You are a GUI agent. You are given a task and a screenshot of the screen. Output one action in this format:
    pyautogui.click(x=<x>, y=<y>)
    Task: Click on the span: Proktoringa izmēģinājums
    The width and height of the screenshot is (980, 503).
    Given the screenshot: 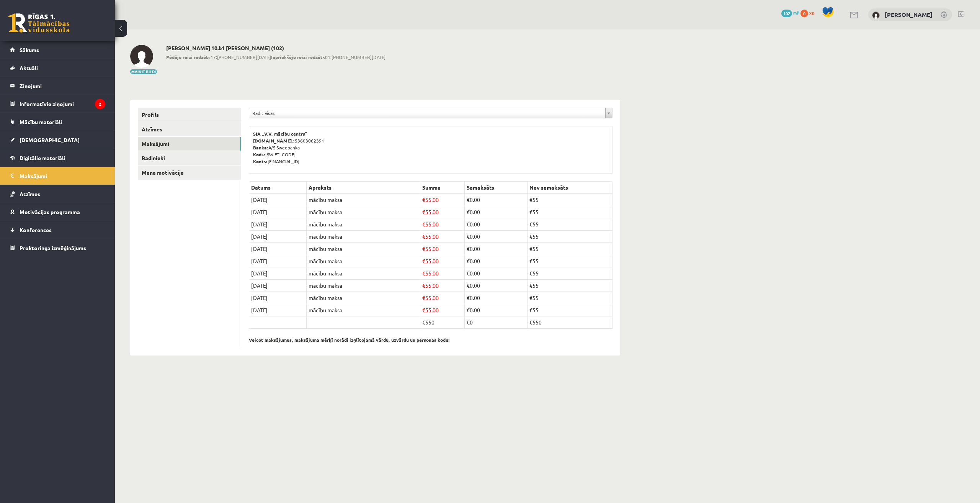 What is the action you would take?
    pyautogui.click(x=53, y=248)
    